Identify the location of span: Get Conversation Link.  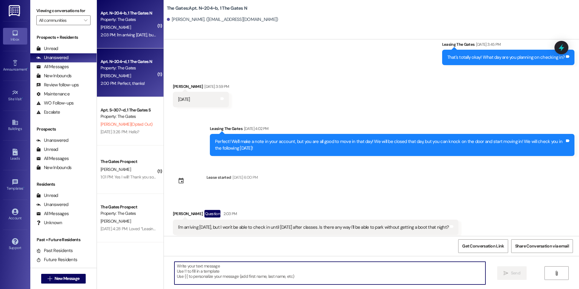
(483, 246).